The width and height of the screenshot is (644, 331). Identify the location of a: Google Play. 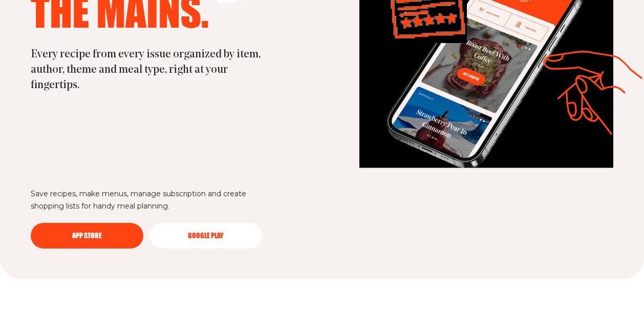
(206, 236).